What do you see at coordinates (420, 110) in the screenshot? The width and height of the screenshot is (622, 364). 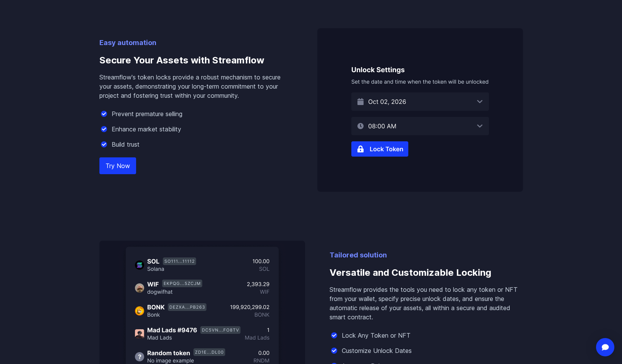 I see `img: Secure Your Assets with Streamflow` at bounding box center [420, 110].